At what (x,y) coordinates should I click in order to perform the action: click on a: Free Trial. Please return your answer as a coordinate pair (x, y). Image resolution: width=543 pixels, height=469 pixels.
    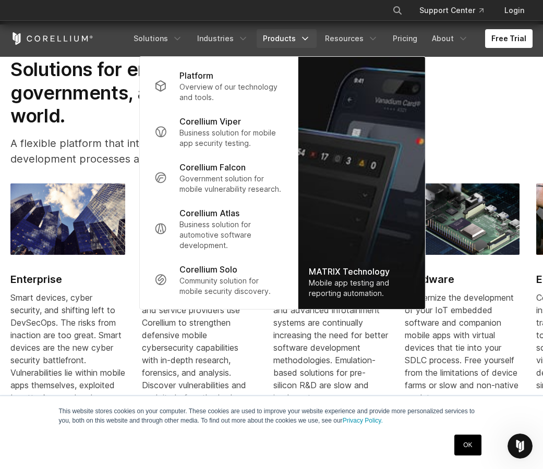
    Looking at the image, I should click on (509, 39).